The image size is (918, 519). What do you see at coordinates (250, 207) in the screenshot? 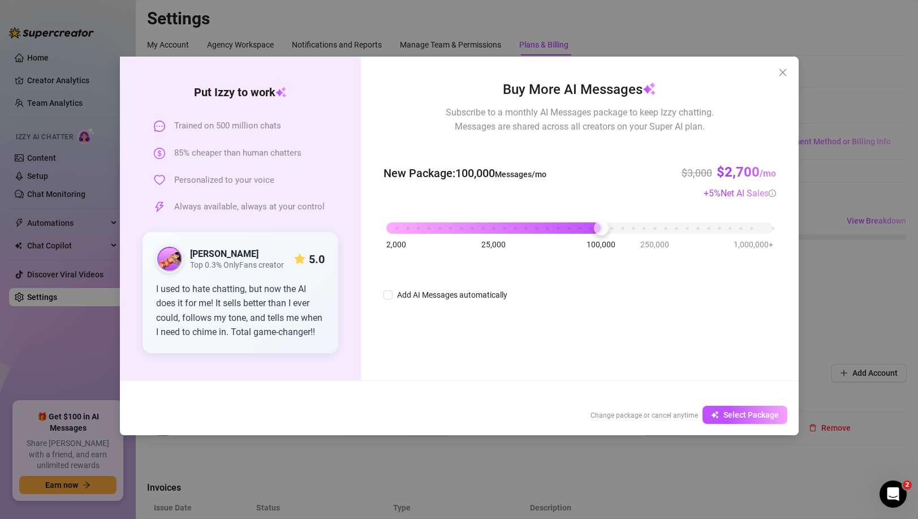
I see `span: Always available, always at your control` at bounding box center [250, 207].